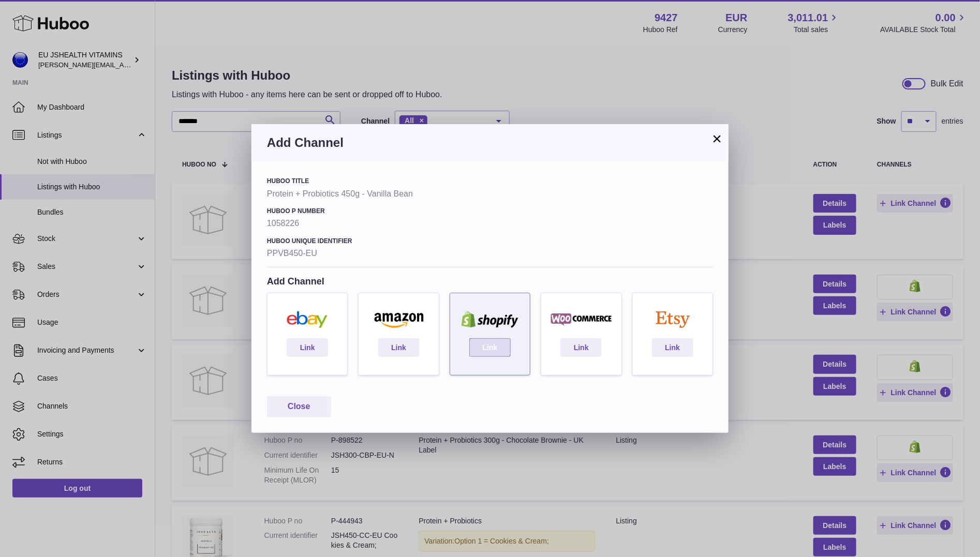  I want to click on h4: Huboo Title, so click(490, 181).